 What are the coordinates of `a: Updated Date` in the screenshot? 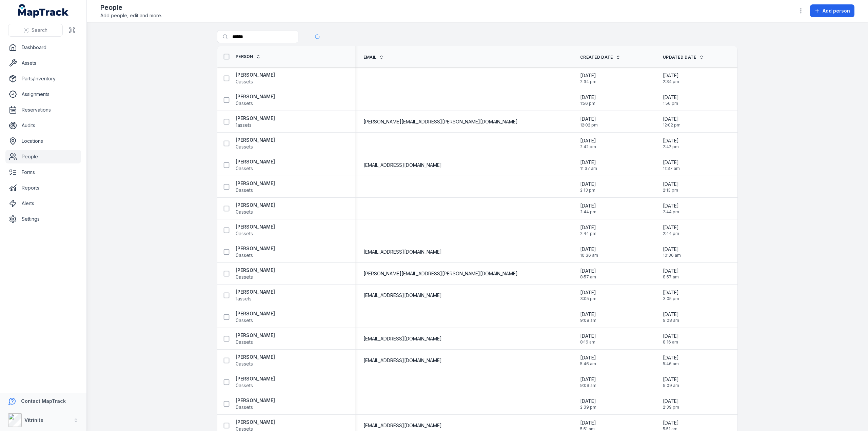 It's located at (684, 57).